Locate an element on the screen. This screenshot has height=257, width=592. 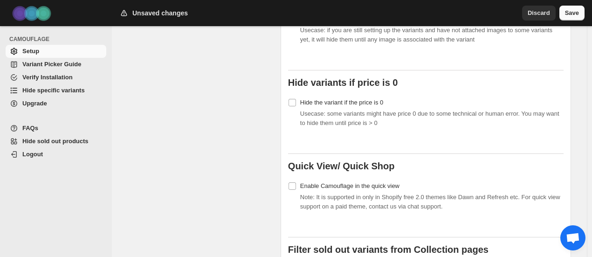
button: Save is located at coordinates (572, 13).